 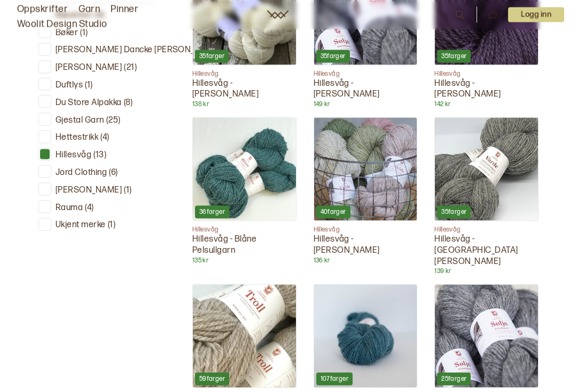 What do you see at coordinates (244, 245) in the screenshot?
I see `p: Hillesvåg - Blåne Pelsullgarn` at bounding box center [244, 245].